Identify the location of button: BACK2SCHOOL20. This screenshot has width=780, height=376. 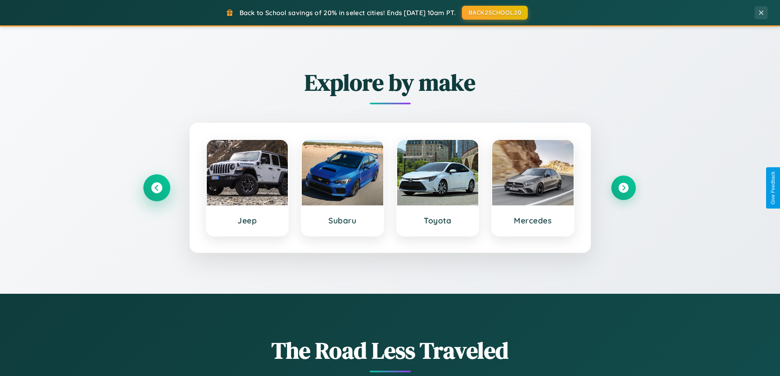
(495, 13).